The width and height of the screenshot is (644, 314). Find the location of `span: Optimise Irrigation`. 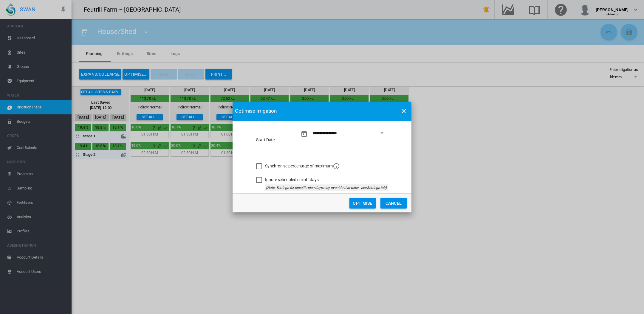

span: Optimise Irrigation is located at coordinates (256, 111).